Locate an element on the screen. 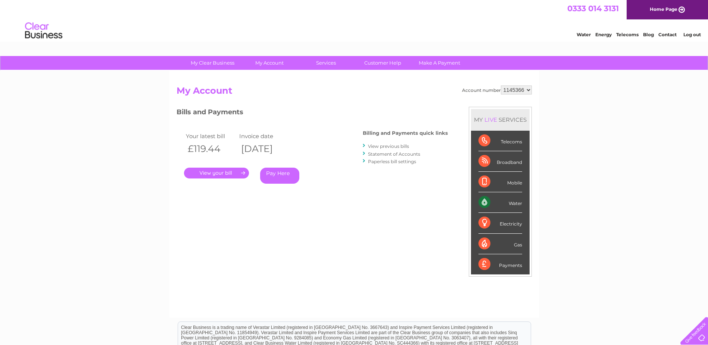  a: View previous bills is located at coordinates (389, 146).